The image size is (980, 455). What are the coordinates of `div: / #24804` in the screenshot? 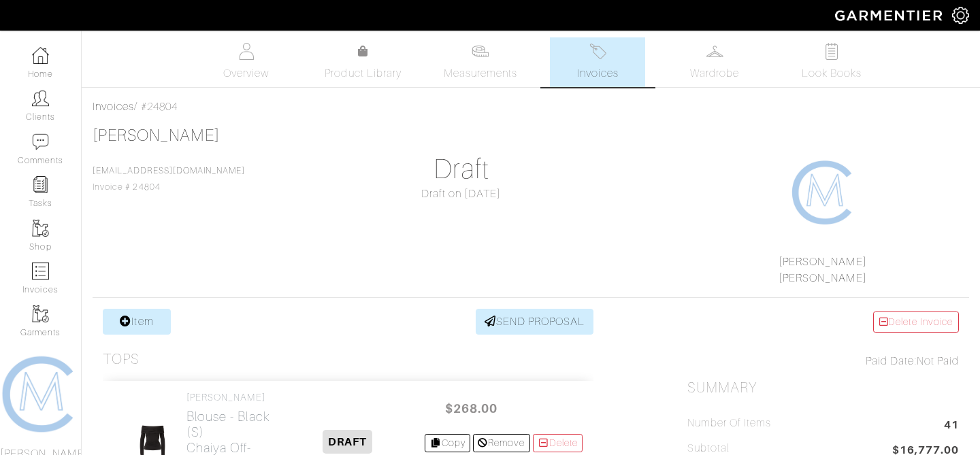 It's located at (531, 107).